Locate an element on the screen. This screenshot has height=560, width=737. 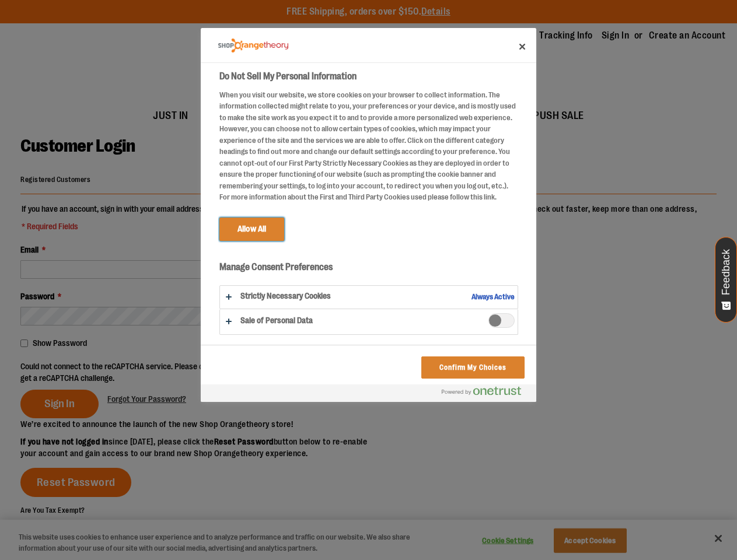
div: Do Not Sell My Personal Information is located at coordinates (368, 214).